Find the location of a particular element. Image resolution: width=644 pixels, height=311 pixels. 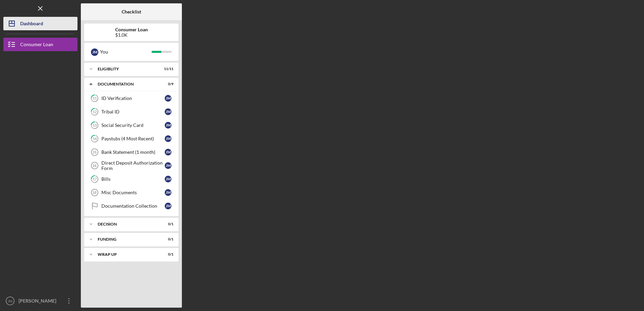

div: Wrap up is located at coordinates (127, 254).